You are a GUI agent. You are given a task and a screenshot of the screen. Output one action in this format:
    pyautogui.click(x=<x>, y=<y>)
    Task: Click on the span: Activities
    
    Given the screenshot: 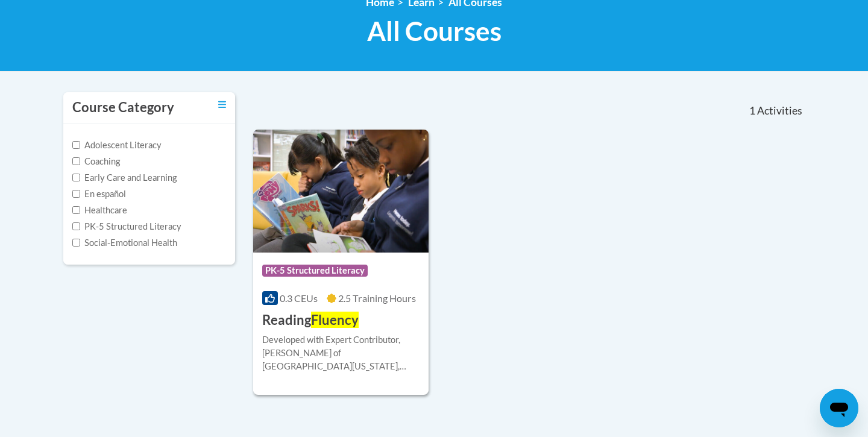 What is the action you would take?
    pyautogui.click(x=779, y=111)
    